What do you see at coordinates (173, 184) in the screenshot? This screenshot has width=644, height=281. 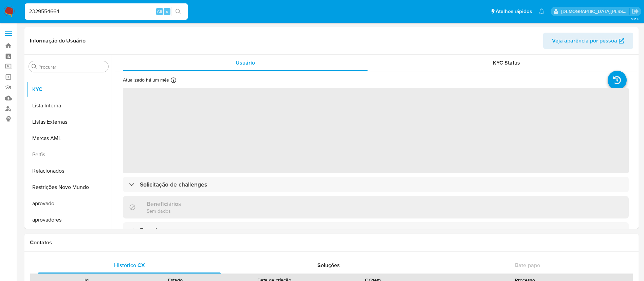 I see `h3: Solicitação de challenges` at bounding box center [173, 184].